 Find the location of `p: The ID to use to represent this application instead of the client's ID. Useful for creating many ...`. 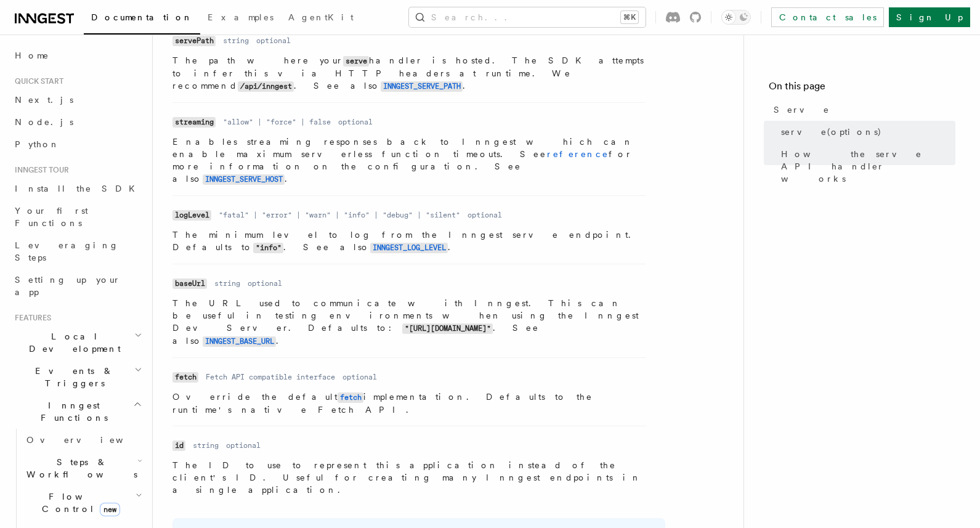

p: The ID to use to represent this application instead of the client's ID. Useful for creating many ... is located at coordinates (409, 478).